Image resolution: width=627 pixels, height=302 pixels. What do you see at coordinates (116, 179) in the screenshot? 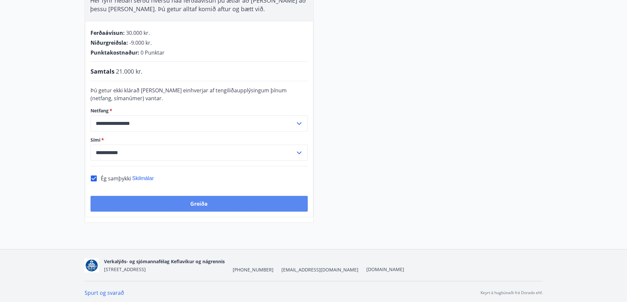
I see `span: Ég samþykki` at bounding box center [116, 179].